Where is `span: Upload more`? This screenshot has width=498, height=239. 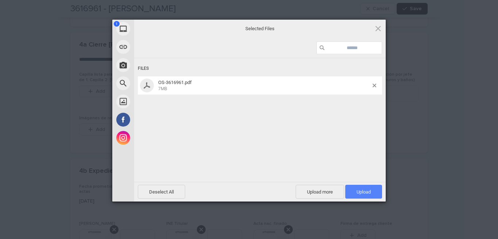
span: Upload more is located at coordinates (320, 192).